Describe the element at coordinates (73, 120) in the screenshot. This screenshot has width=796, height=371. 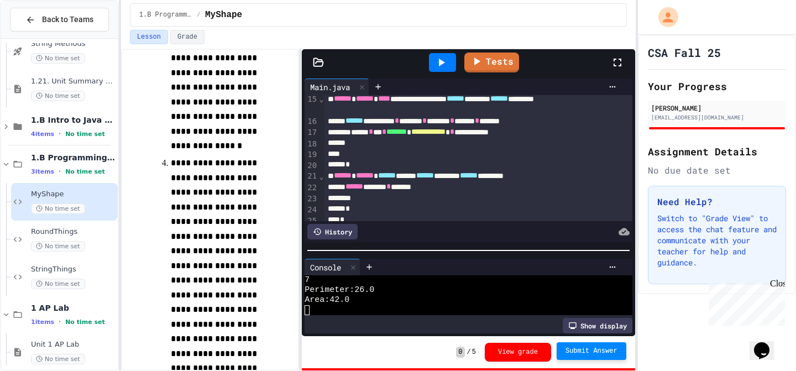
I see `span: 1.B Intro to Java (Practice)` at that location.